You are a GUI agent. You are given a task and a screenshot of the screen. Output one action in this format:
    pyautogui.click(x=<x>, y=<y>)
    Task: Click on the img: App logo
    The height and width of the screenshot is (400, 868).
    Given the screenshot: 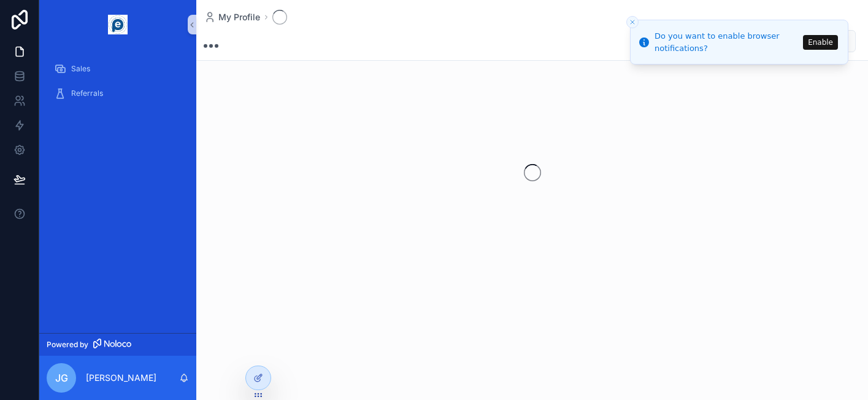 What is the action you would take?
    pyautogui.click(x=118, y=25)
    